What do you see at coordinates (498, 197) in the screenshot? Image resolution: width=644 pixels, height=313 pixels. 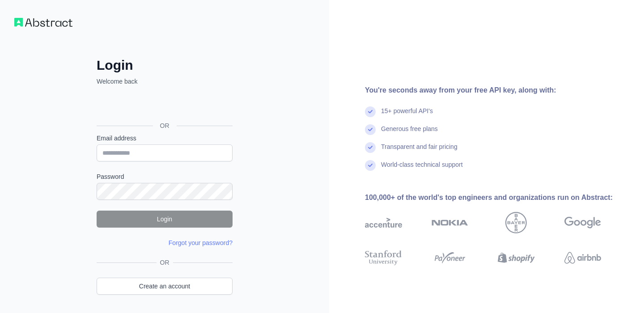 I see `div: 100,000+ of the world's top engineers and organizations run on Abstract:` at bounding box center [498, 197].